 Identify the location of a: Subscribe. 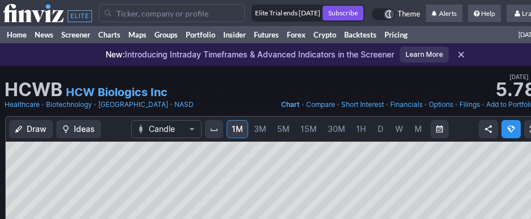
(343, 13).